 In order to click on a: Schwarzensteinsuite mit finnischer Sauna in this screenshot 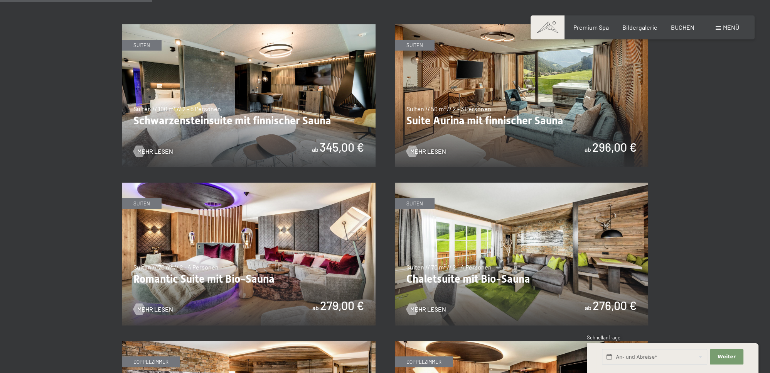, I will do `click(249, 27)`.